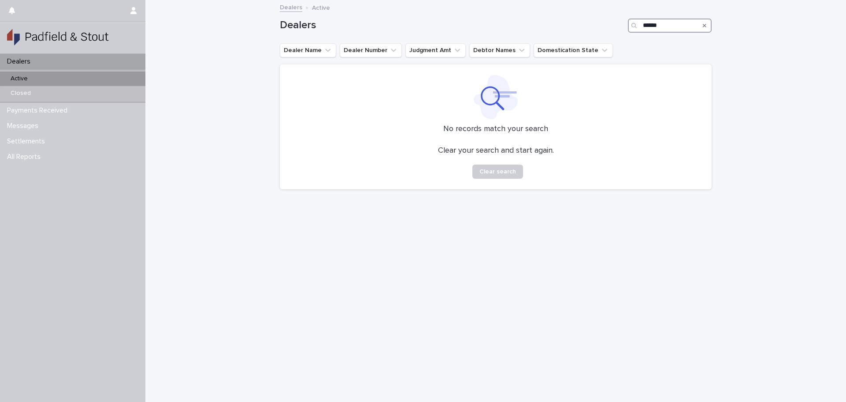  What do you see at coordinates (496, 151) in the screenshot?
I see `p: Clear your search and start again.` at bounding box center [496, 151].